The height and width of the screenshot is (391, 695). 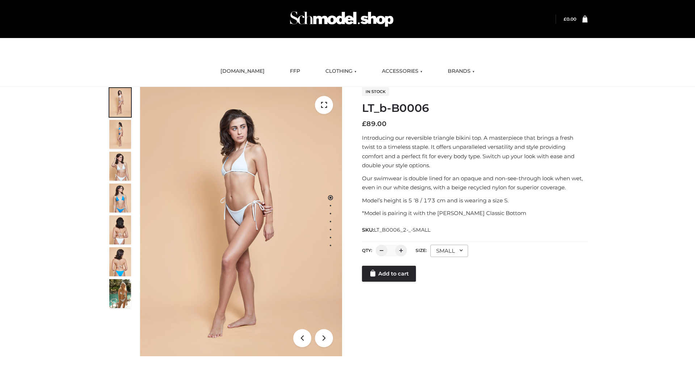 What do you see at coordinates (120, 166) in the screenshot?
I see `img: ArielClassicBikiniTop_CloudNine_AzureSky_OW114ECO_3-scaled.jpg` at bounding box center [120, 166].